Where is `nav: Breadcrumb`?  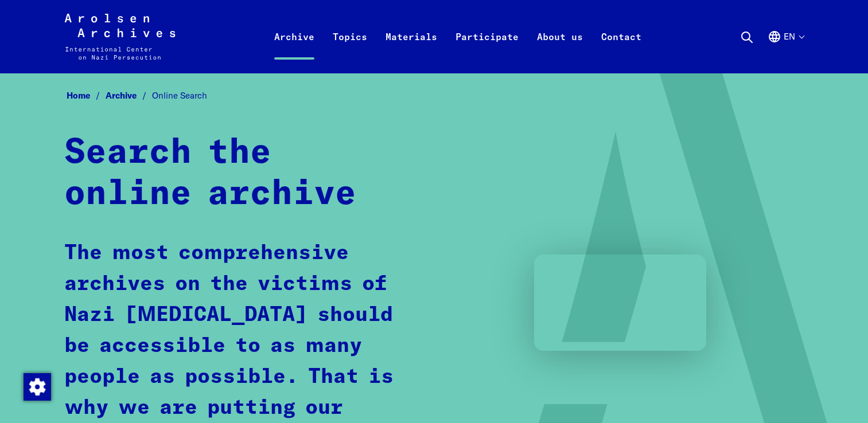
nav: Breadcrumb is located at coordinates (434, 96).